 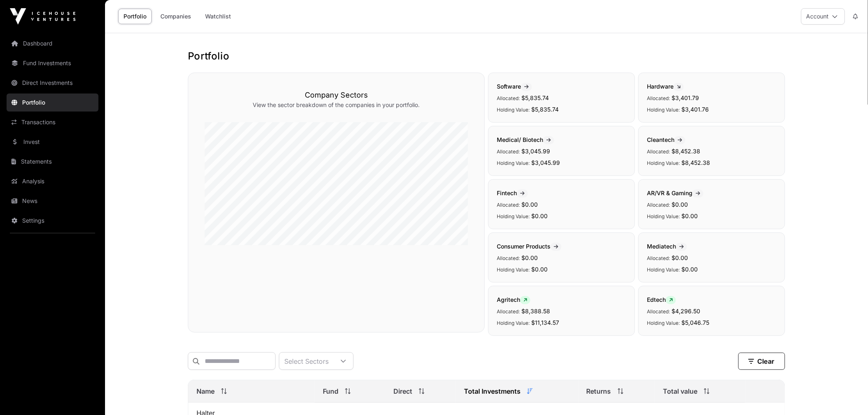 I want to click on span: $4,296.50, so click(x=686, y=311).